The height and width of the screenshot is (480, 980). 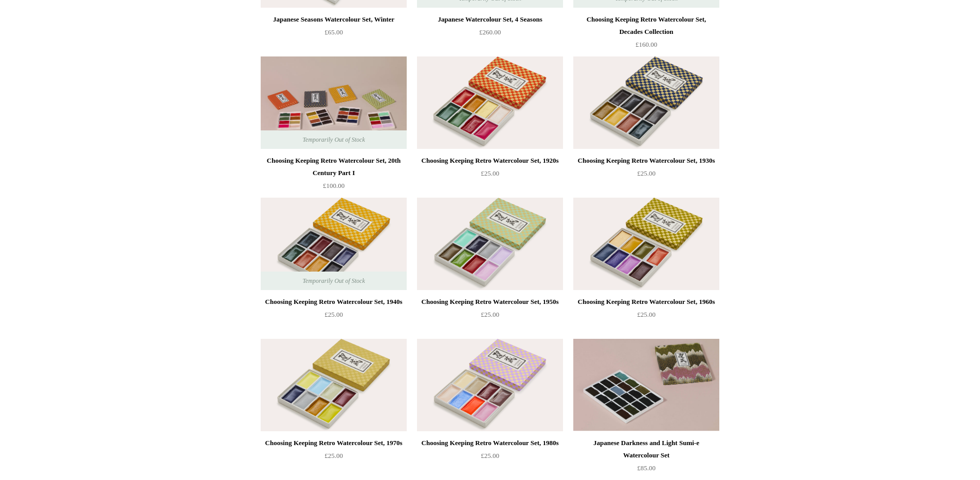 What do you see at coordinates (490, 459) in the screenshot?
I see `a: Choosing Keeping Retro Watercolour Set, 1980s £25.00` at bounding box center [490, 459].